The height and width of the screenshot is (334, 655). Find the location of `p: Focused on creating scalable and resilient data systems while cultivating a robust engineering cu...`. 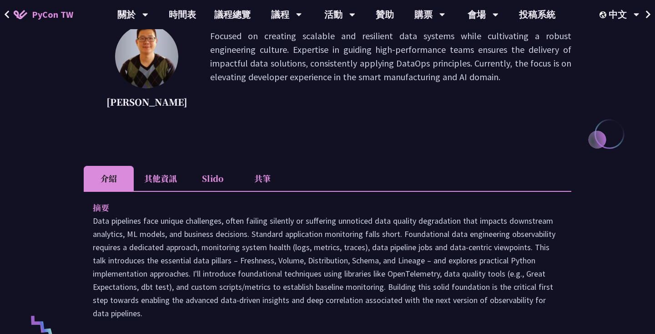

p: Focused on creating scalable and resilient data systems while cultivating a robust engineering cu... is located at coordinates (391, 70).